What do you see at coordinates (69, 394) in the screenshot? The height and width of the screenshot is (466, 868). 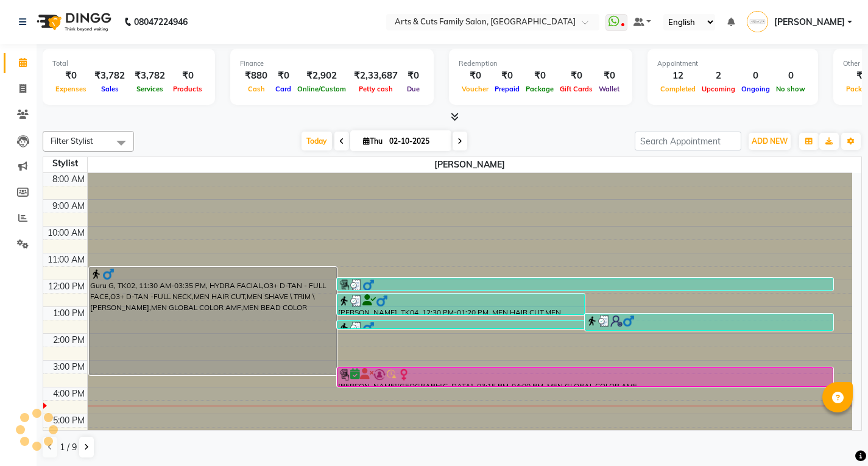 I see `div: 4:00 PM` at bounding box center [69, 394].